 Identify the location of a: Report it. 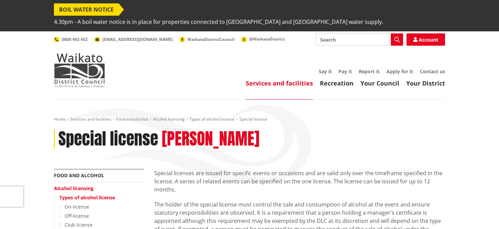
(369, 71).